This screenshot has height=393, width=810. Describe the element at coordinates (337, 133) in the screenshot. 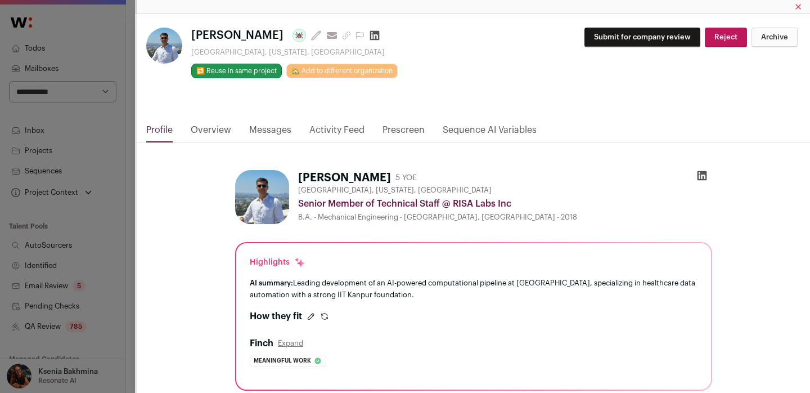

I see `a: Activity Feed` at that location.